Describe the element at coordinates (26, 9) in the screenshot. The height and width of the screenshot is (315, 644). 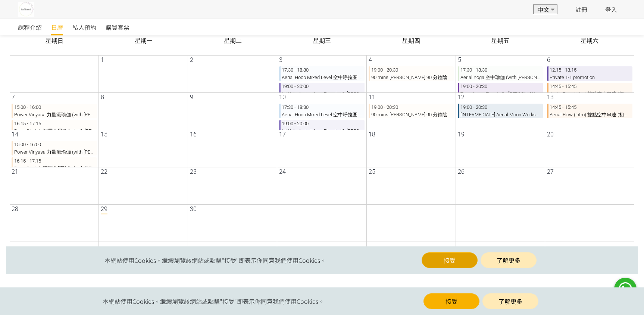
I see `img: UmtSWZRY0gu1lRj4AQWWVd8cpYfWlUk61kPeIg4C.jpg` at that location.